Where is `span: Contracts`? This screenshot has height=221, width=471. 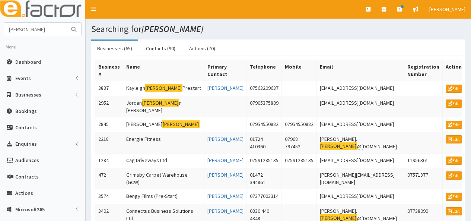 span: Contracts is located at coordinates (27, 177).